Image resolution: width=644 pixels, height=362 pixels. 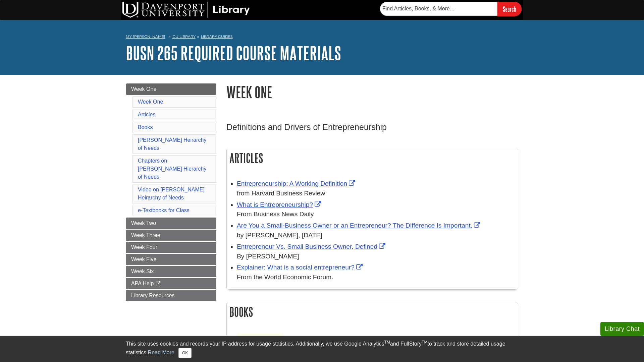 I want to click on h2: Books, so click(x=373, y=311).